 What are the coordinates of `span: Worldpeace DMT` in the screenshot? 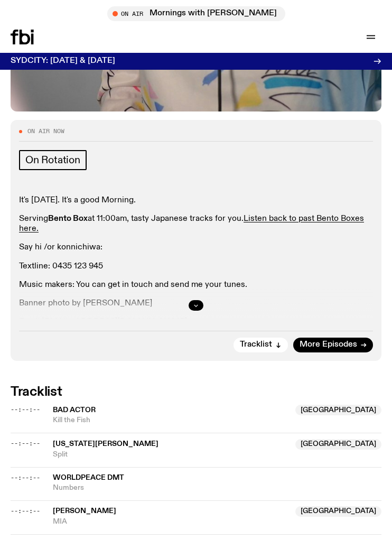 It's located at (88, 478).